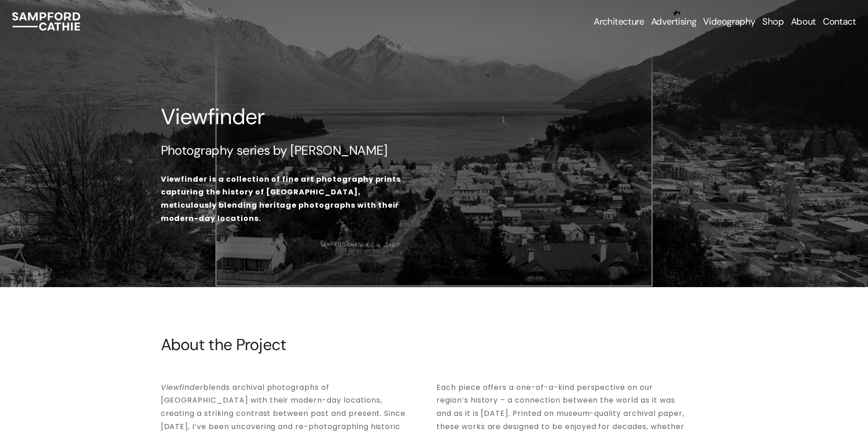  Describe the element at coordinates (729, 22) in the screenshot. I see `a: Videography` at that location.